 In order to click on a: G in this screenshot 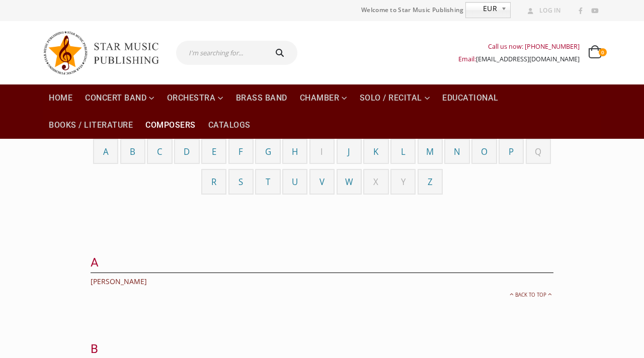, I will do `click(269, 152)`.